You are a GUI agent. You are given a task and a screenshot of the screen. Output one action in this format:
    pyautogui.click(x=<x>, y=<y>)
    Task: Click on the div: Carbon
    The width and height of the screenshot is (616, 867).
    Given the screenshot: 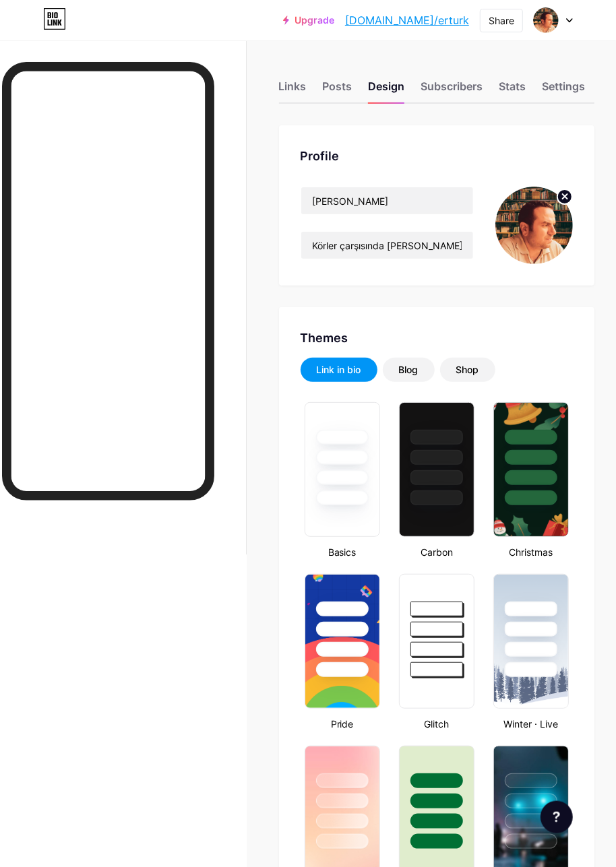 What is the action you would take?
    pyautogui.click(x=437, y=552)
    